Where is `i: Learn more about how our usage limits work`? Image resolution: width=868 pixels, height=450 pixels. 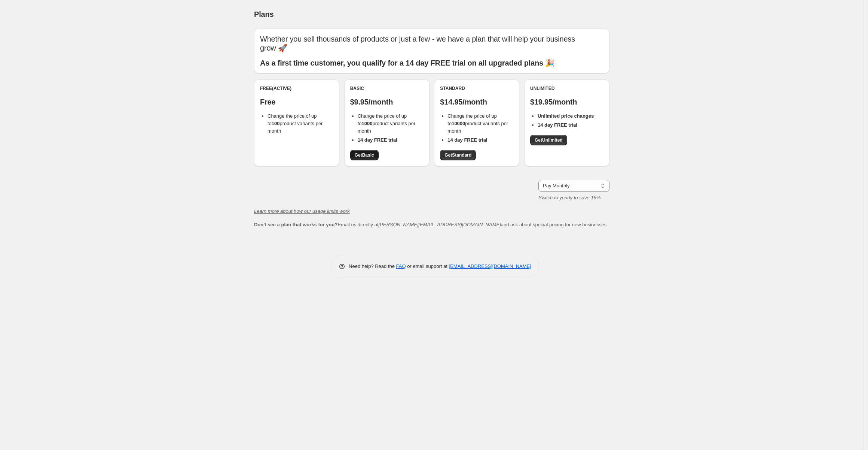 i: Learn more about how our usage limits work is located at coordinates (302, 211).